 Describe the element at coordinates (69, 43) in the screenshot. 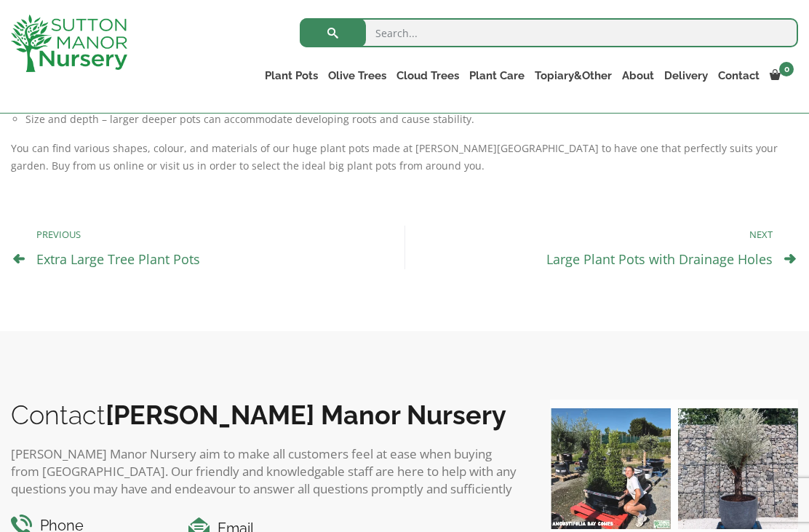

I see `img: logo` at that location.